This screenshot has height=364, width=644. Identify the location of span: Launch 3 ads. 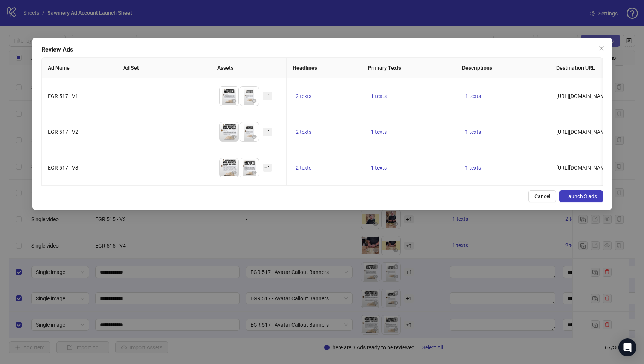
(581, 196).